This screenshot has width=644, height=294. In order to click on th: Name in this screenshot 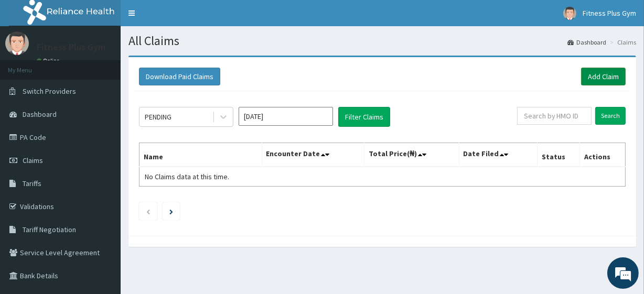, I will do `click(201, 155)`.